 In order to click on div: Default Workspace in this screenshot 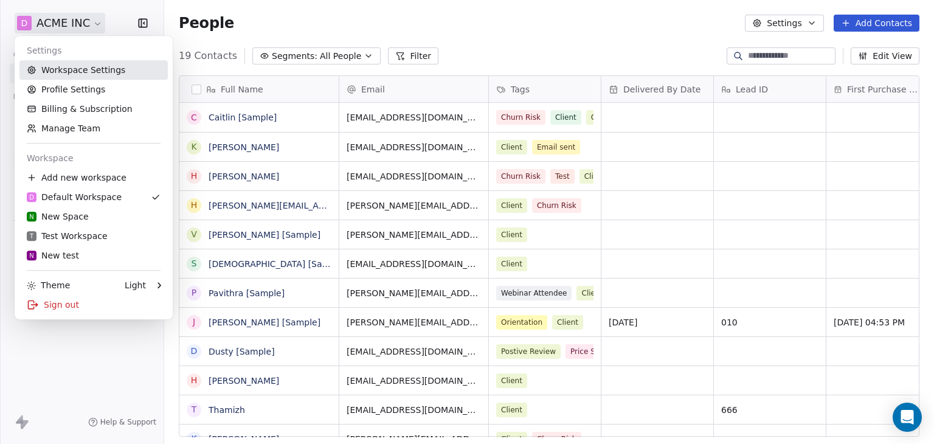, I will do `click(74, 197)`.